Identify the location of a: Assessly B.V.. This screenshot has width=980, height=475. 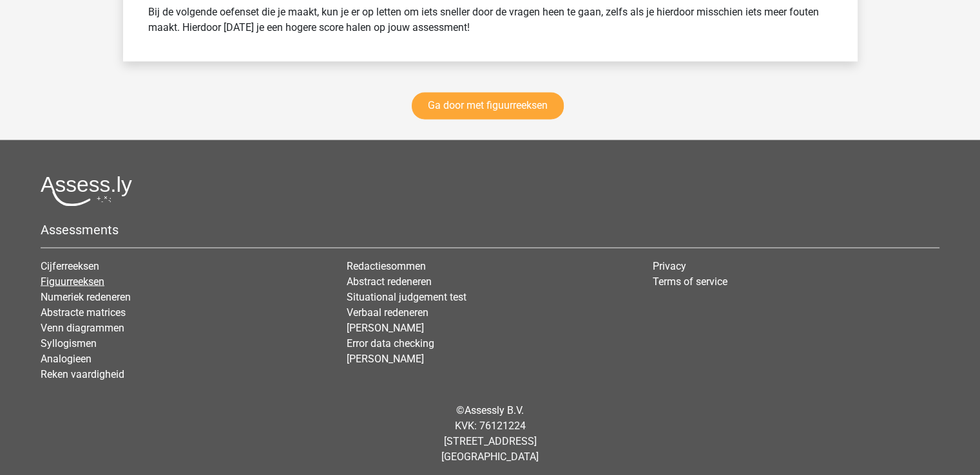
(495, 410).